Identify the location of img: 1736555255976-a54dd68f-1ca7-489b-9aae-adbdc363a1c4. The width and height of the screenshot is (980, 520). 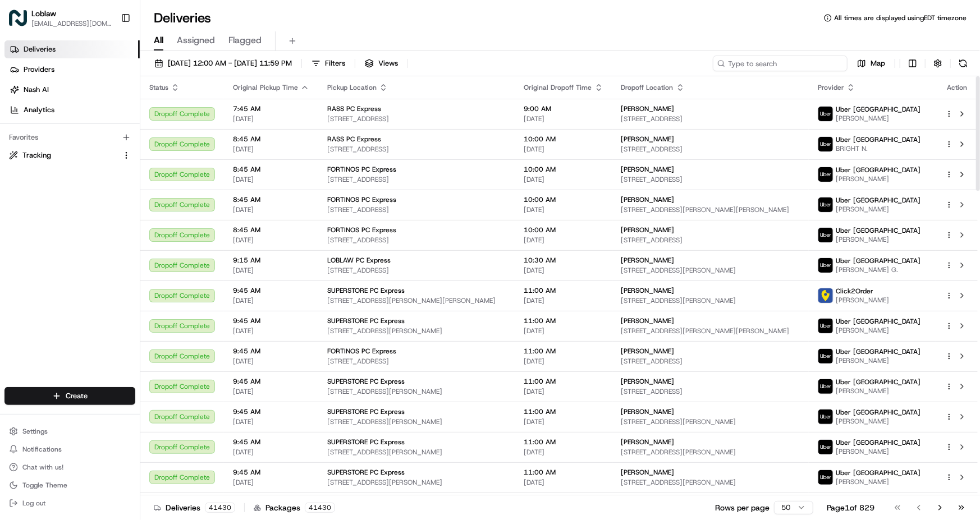
(27, 209).